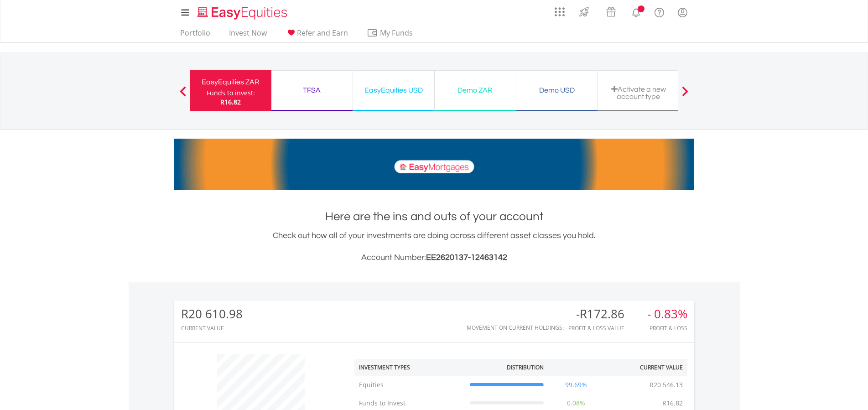  I want to click on a: Portfolio, so click(195, 35).